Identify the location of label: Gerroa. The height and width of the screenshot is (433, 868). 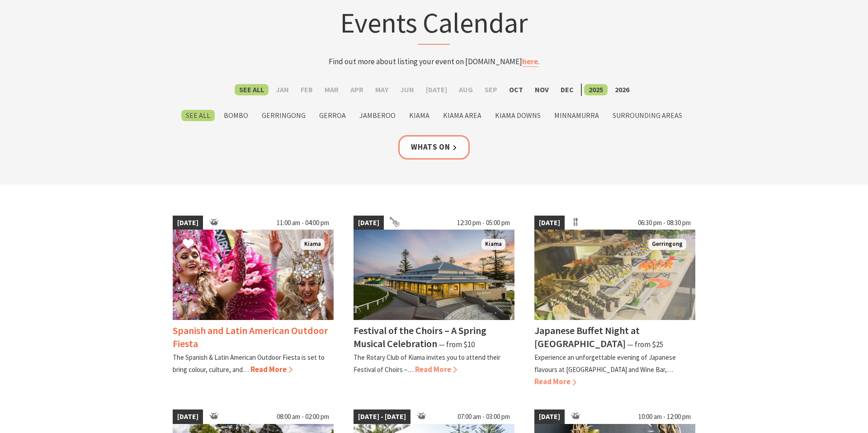
(332, 115).